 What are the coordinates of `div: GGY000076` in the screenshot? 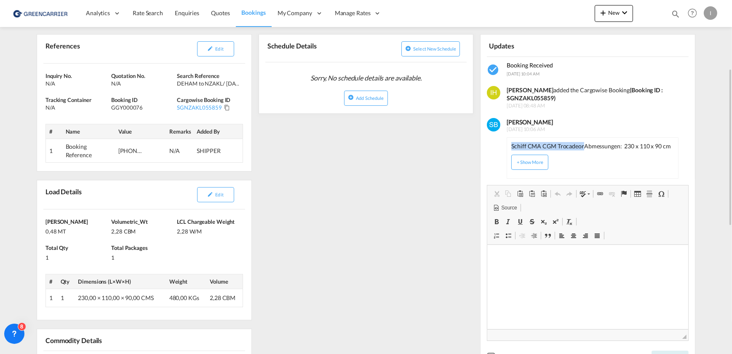 It's located at (143, 107).